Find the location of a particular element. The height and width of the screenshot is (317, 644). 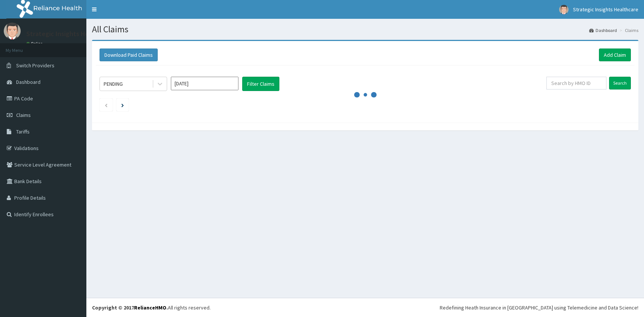

span: Strategic Insights Healthcare is located at coordinates (606, 9).